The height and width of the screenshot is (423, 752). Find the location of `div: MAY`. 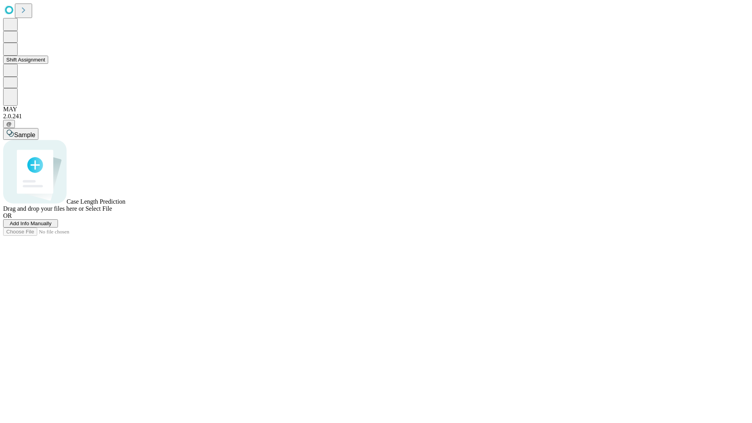

div: MAY is located at coordinates (376, 109).